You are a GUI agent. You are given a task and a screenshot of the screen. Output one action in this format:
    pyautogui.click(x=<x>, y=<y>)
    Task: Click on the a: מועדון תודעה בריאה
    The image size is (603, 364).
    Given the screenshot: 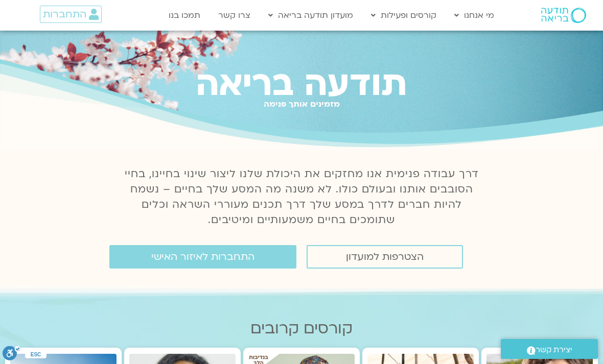 What is the action you would take?
    pyautogui.click(x=310, y=15)
    